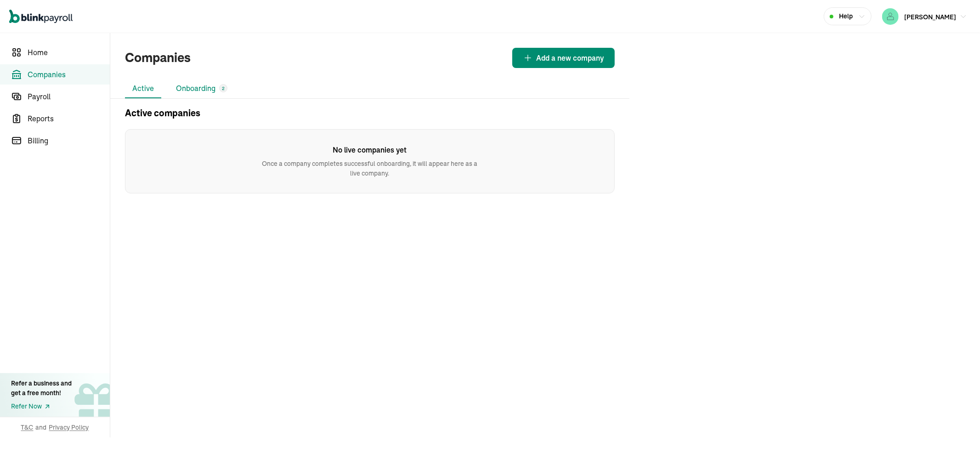 This screenshot has height=465, width=980. What do you see at coordinates (68, 97) in the screenshot?
I see `span: Payroll` at bounding box center [68, 97].